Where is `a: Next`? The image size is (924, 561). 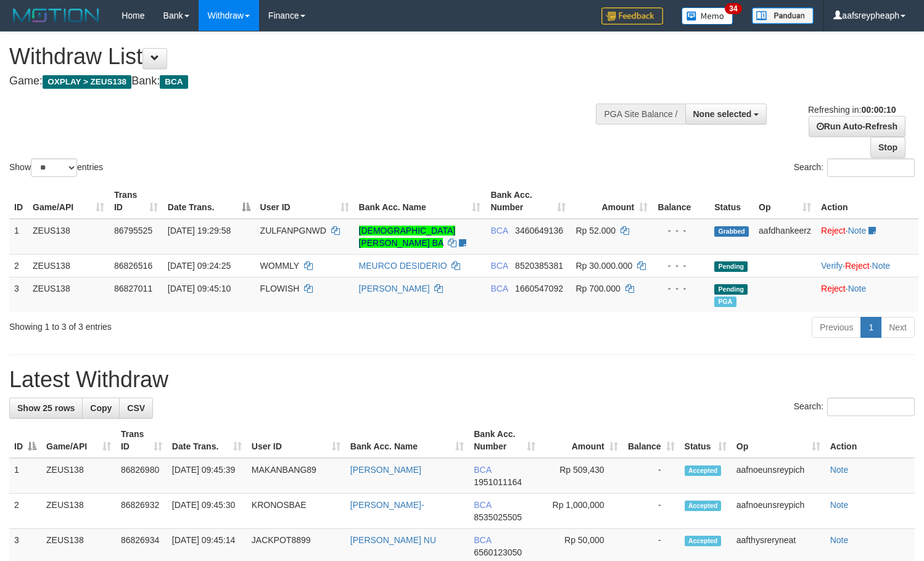
a: Next is located at coordinates (897, 327).